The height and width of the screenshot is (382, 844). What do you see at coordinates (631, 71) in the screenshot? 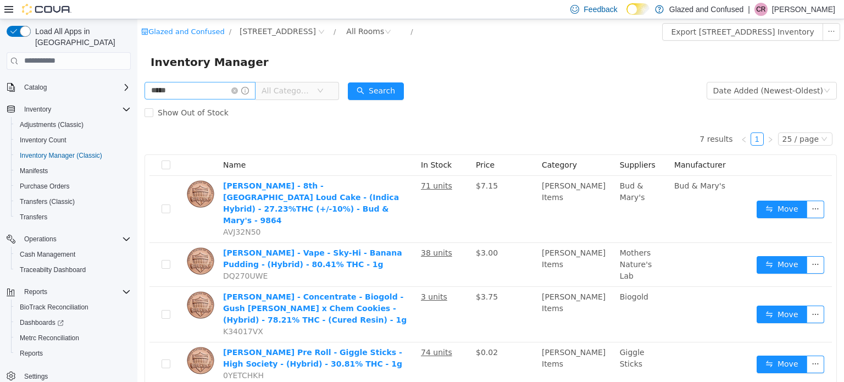
I see `div: Date Added (Newest-Oldest)` at bounding box center [631, 71].